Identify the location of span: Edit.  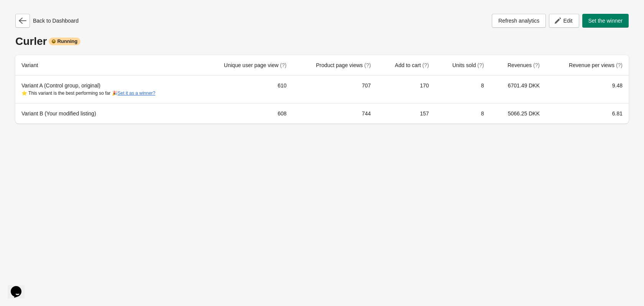
(568, 21).